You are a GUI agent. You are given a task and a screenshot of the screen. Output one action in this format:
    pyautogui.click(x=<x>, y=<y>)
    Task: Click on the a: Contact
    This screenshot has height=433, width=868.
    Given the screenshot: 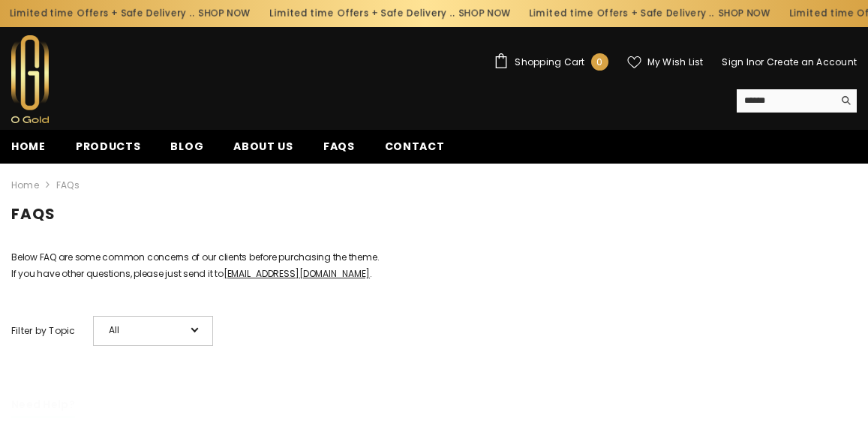 What is the action you would take?
    pyautogui.click(x=415, y=151)
    